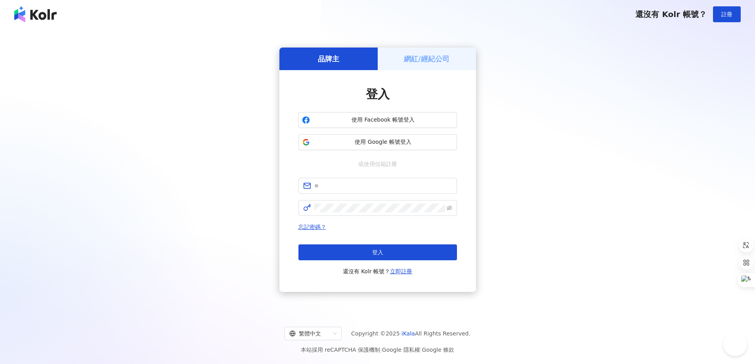 The width and height of the screenshot is (755, 364). I want to click on a: Google 隱私權, so click(401, 350).